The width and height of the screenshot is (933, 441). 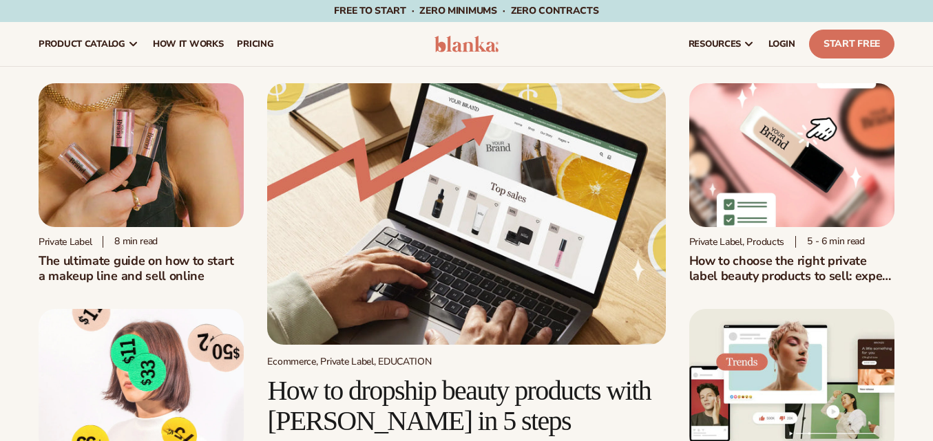 I want to click on a: Start Free, so click(x=852, y=44).